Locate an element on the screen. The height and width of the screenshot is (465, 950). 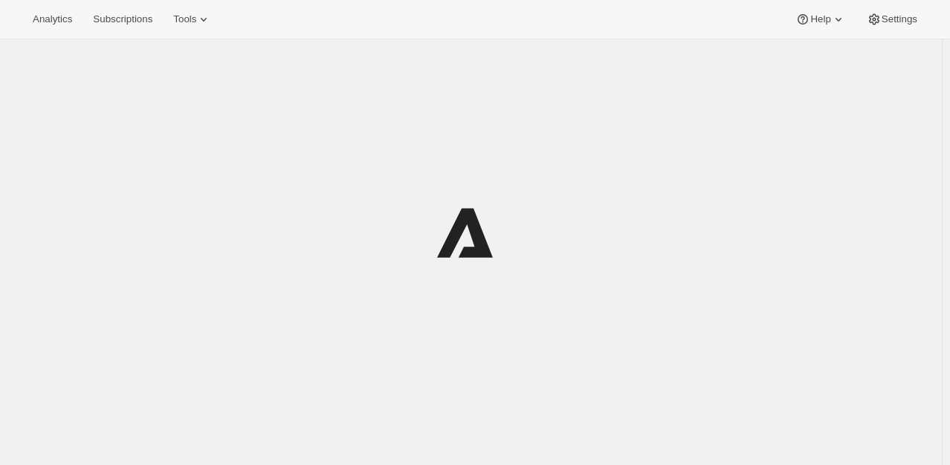
button: Tools is located at coordinates (192, 19).